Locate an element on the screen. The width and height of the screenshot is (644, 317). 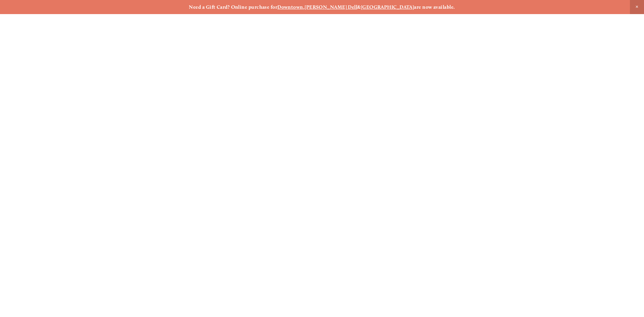
a: Downtown is located at coordinates (290, 7).